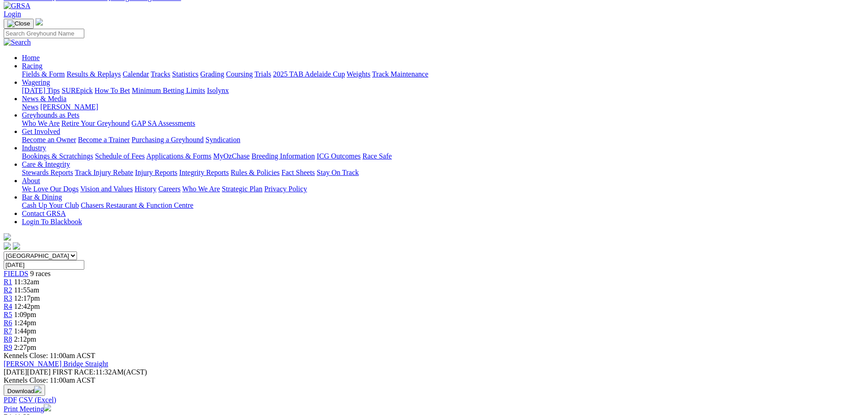 The height and width of the screenshot is (415, 868). I want to click on span: 12:17pm, so click(27, 298).